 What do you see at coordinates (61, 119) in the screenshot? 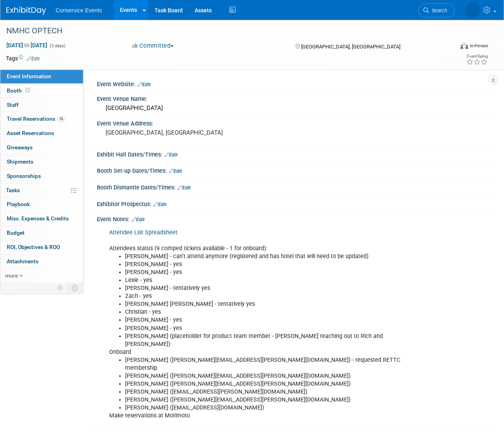
I see `span: 16` at bounding box center [61, 119].